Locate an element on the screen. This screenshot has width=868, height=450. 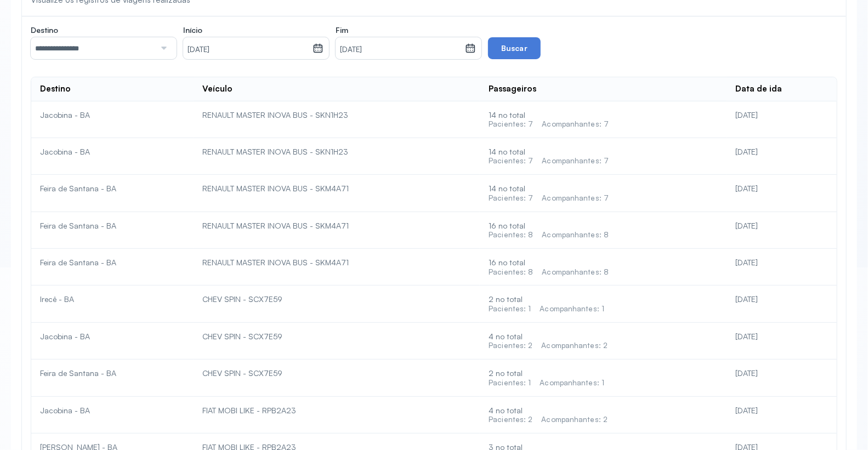
div: FIAT MOBI LIKE - RPB2A23 is located at coordinates (336, 410).